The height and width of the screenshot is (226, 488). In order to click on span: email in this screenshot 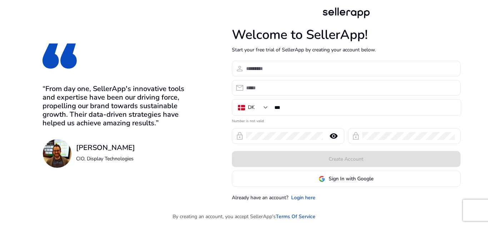, I will do `click(240, 88)`.